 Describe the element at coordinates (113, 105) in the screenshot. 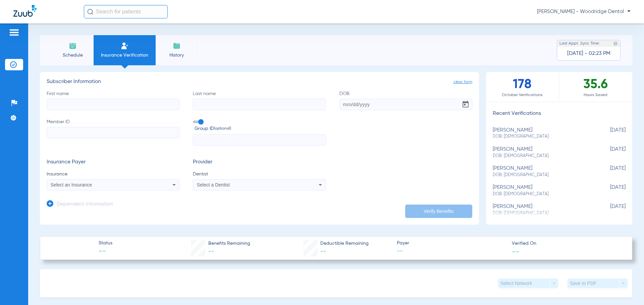

I see `input: First name` at that location.